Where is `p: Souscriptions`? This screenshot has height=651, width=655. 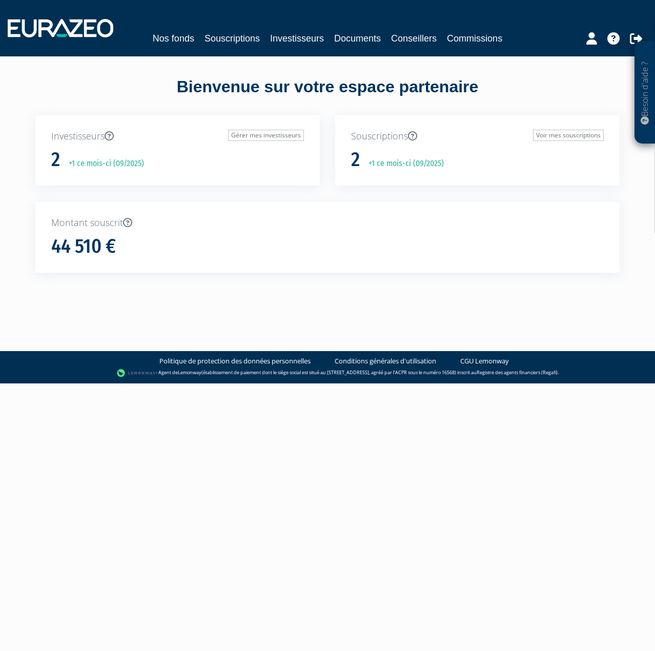 p: Souscriptions is located at coordinates (477, 136).